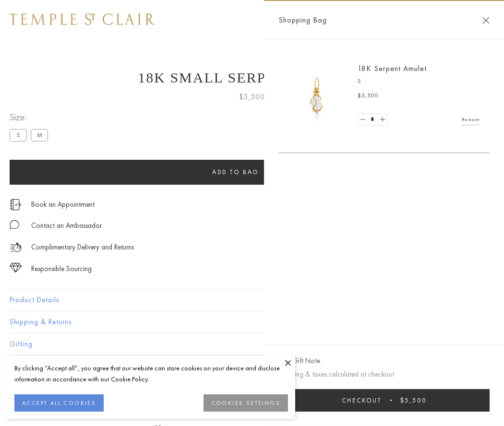  I want to click on h1: 18K Small Serpent Amulet, so click(252, 78).